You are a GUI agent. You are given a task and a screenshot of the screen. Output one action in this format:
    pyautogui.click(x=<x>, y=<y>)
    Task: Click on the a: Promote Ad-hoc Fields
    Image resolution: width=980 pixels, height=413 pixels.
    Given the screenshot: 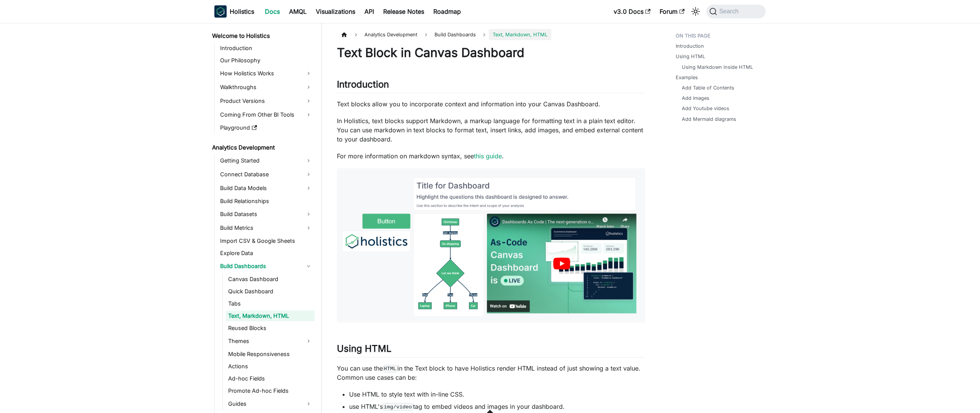 What is the action you would take?
    pyautogui.click(x=270, y=391)
    